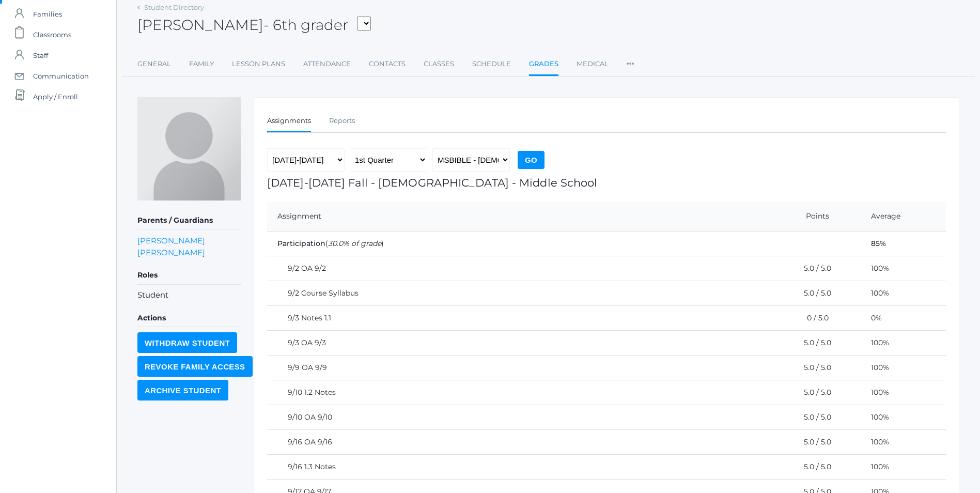  I want to click on a: Reports, so click(342, 121).